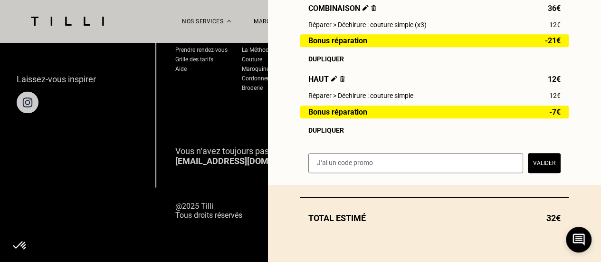 Image resolution: width=601 pixels, height=262 pixels. Describe the element at coordinates (554, 218) in the screenshot. I see `span: 32€` at that location.